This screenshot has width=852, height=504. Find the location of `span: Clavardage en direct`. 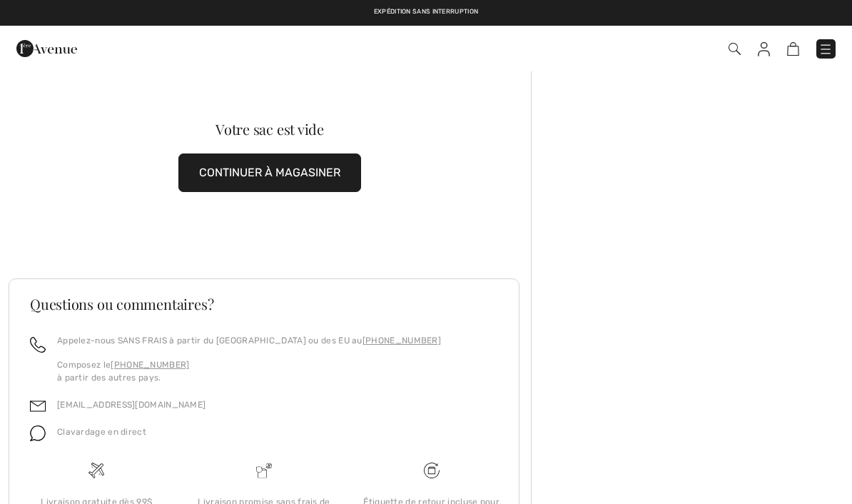

span: Clavardage en direct is located at coordinates (101, 432).